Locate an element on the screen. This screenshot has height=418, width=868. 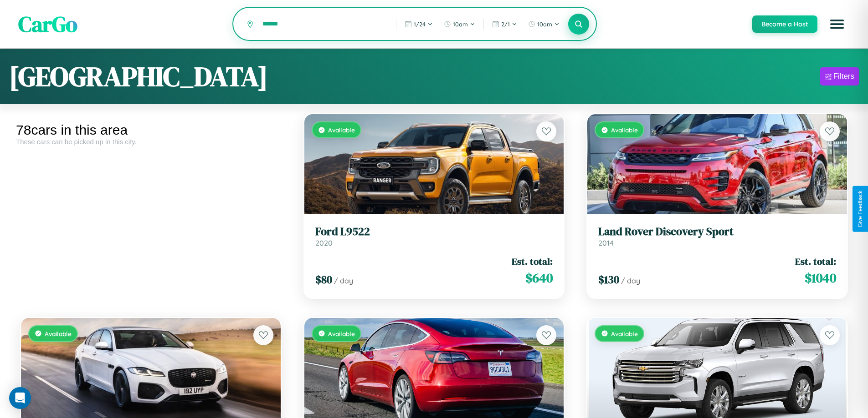
span: 1 / 24 is located at coordinates (419, 24).